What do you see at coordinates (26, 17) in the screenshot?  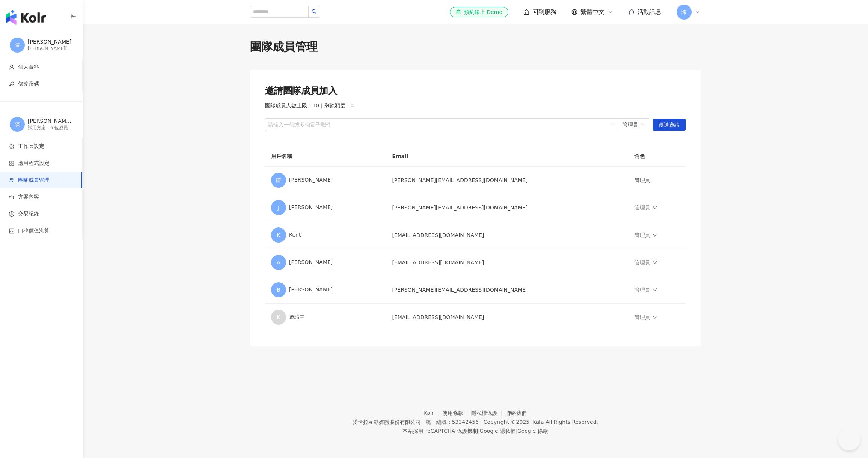 I see `img: logo` at bounding box center [26, 17].